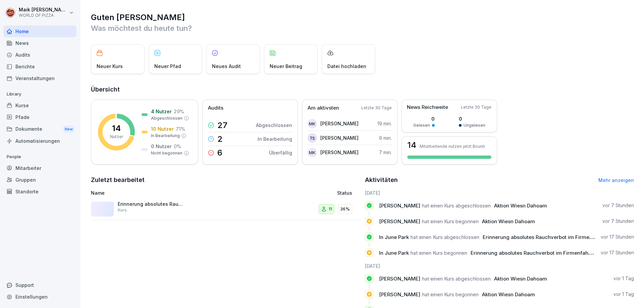 Image resolution: width=644 pixels, height=308 pixels. I want to click on div: Einstellungen, so click(40, 296).